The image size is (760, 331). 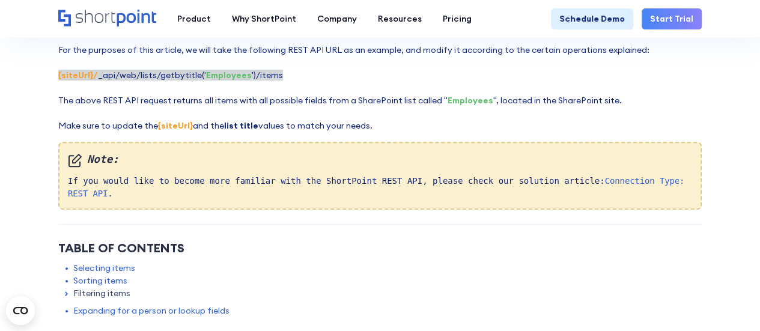 What do you see at coordinates (102, 293) in the screenshot?
I see `a: Filtering items` at bounding box center [102, 293].